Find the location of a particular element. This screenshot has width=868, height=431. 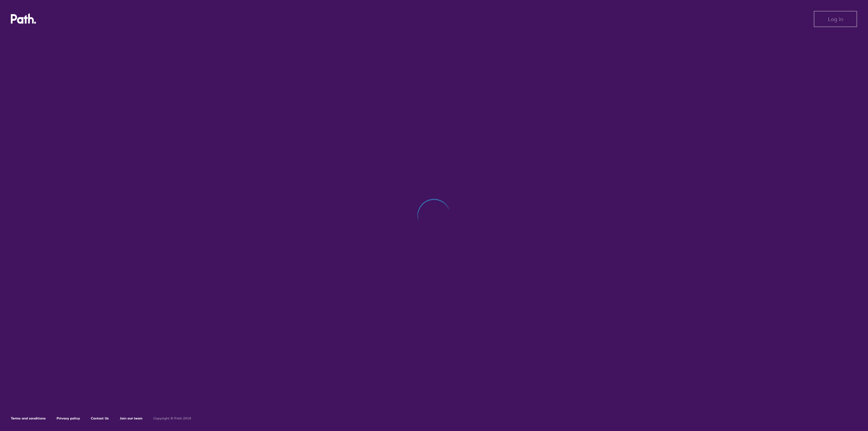

a: Contact Us is located at coordinates (100, 418).